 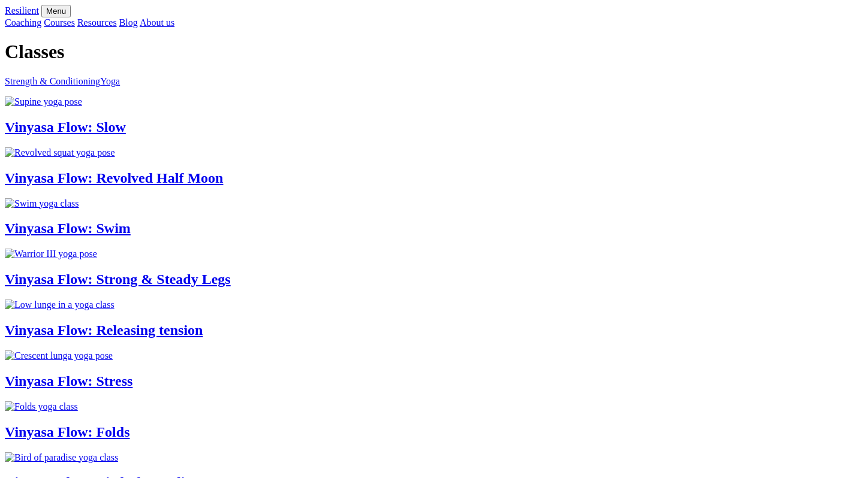 I want to click on a: Vinyasa Flow: Releasing tension, so click(x=104, y=330).